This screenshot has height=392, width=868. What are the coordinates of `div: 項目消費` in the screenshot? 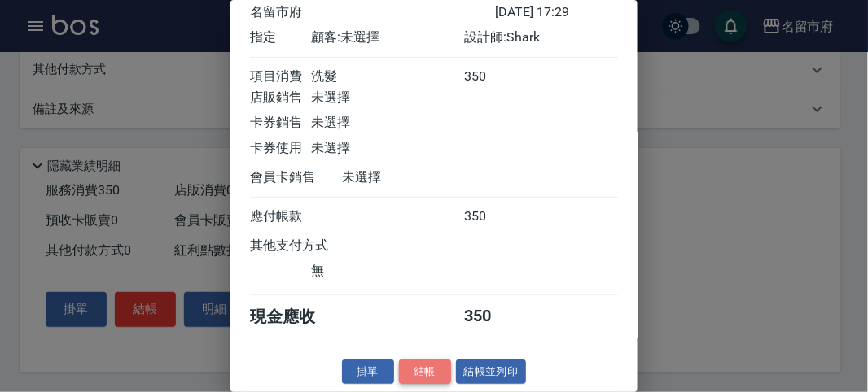 It's located at (280, 76).